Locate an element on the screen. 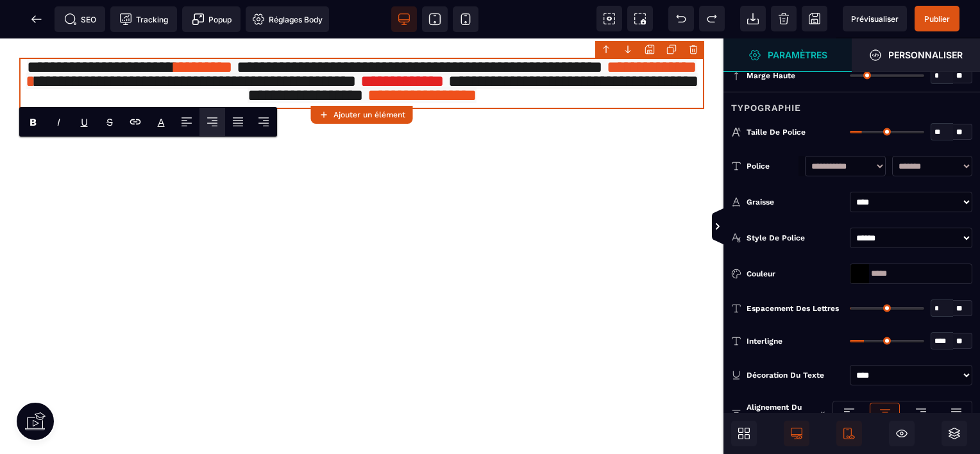 This screenshot has height=454, width=980. span: Défaire is located at coordinates (681, 18).